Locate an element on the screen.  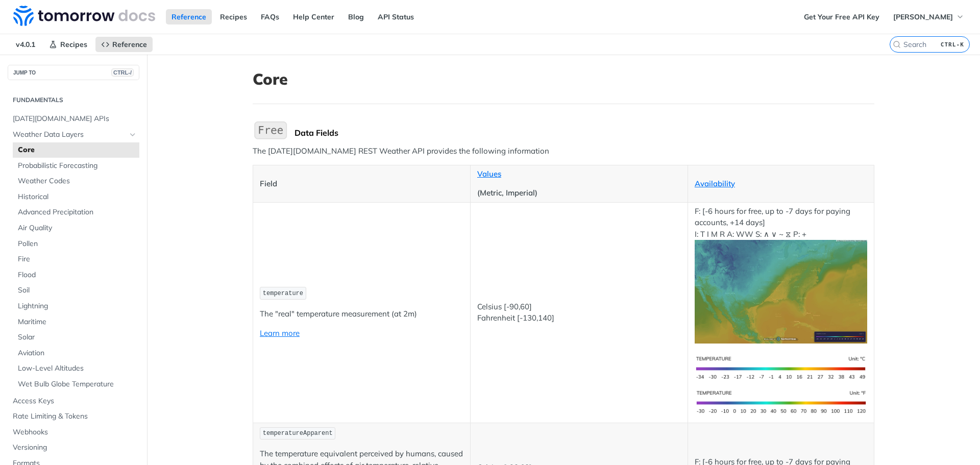
span: CTRL-/ is located at coordinates (122, 72).